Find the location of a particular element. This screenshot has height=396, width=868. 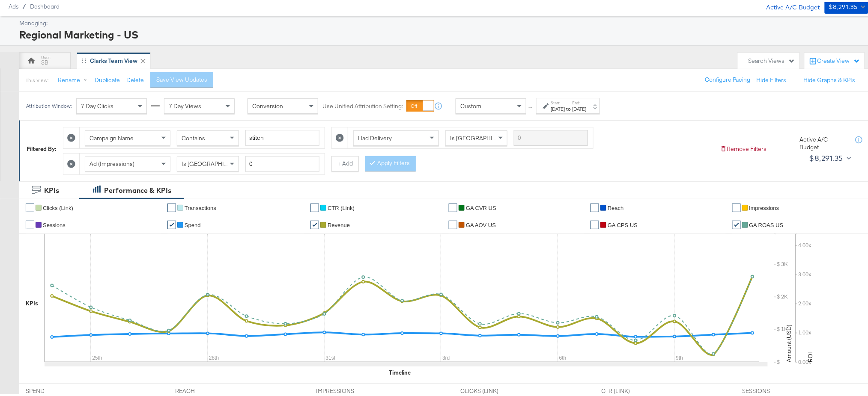

span: Campaign Name is located at coordinates (112, 136).